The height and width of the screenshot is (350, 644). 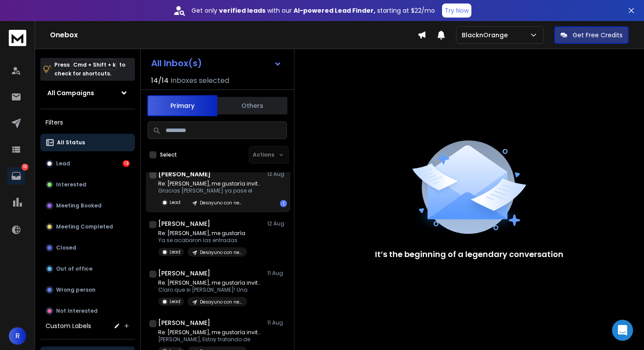 What do you see at coordinates (283, 203) in the screenshot?
I see `div: 1` at bounding box center [283, 203].